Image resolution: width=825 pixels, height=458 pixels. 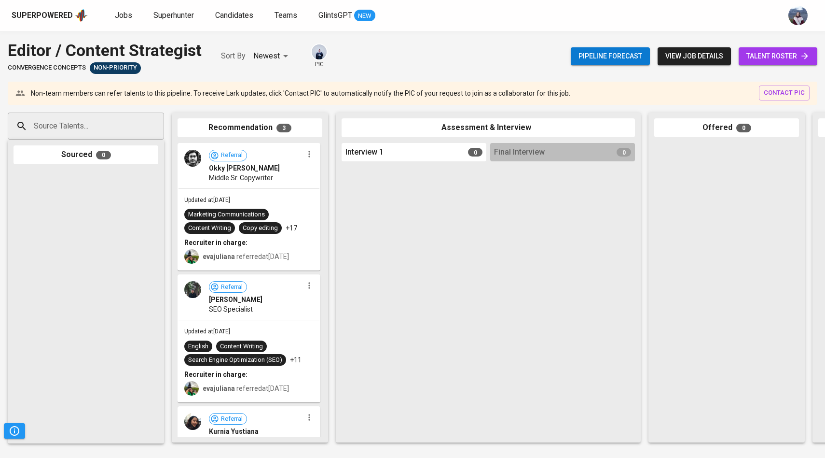 I want to click on span: Interview 1, so click(x=364, y=152).